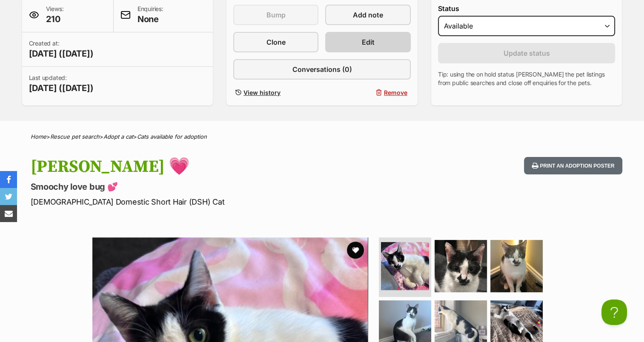 The image size is (644, 342). What do you see at coordinates (61, 50) in the screenshot?
I see `p: Created at:` at bounding box center [61, 50].